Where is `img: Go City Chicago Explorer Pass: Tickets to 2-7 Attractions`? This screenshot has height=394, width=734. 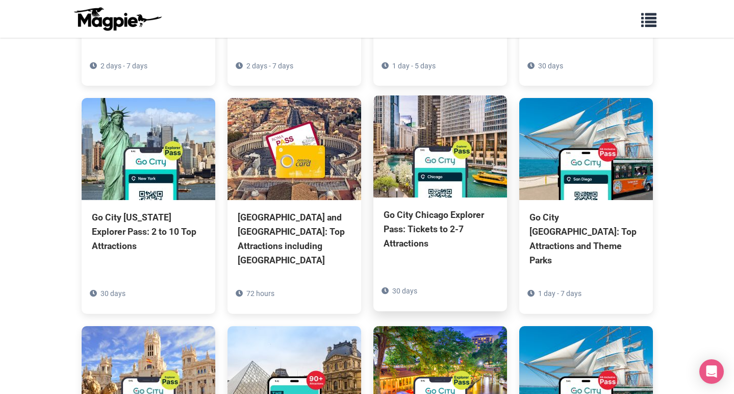
img: Go City Chicago Explorer Pass: Tickets to 2-7 Attractions is located at coordinates (440, 146).